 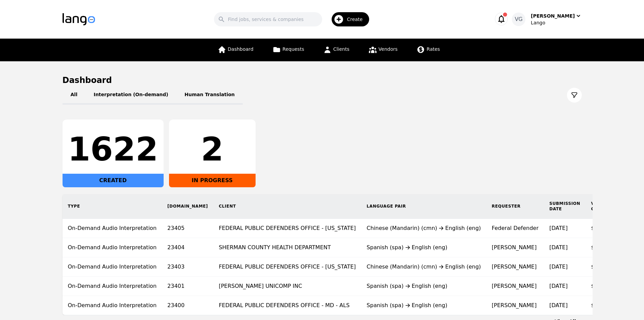 I want to click on button: Human Translation, so click(x=210, y=95).